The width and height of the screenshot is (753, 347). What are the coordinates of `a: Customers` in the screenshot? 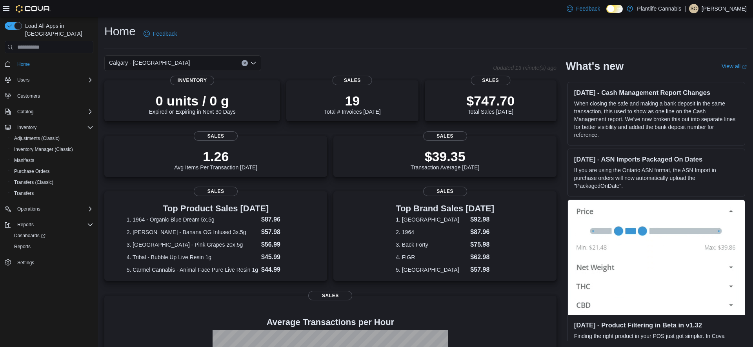 It's located at (29, 96).